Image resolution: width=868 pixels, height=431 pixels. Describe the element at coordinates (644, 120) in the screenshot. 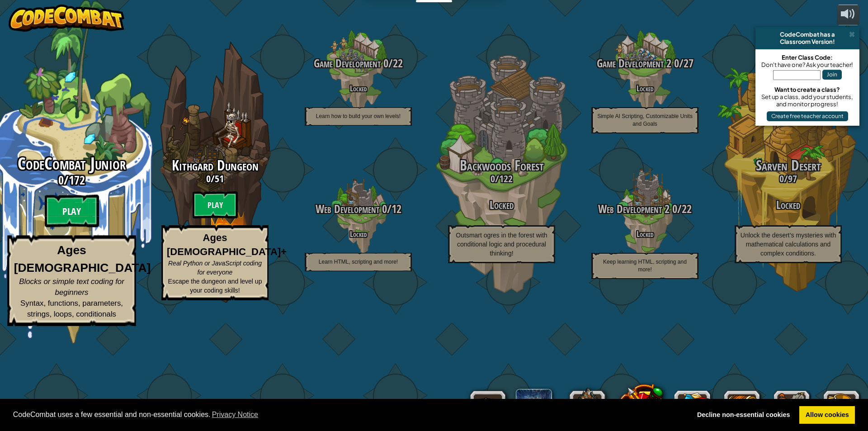

I see `span: Simple AI Scripting, Customizable Units and Goals` at that location.